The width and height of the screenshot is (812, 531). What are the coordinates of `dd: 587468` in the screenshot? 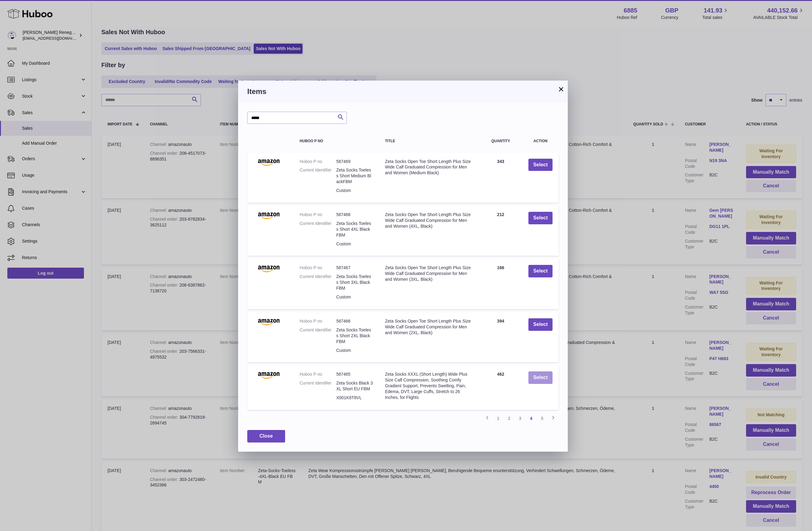 It's located at (354, 215).